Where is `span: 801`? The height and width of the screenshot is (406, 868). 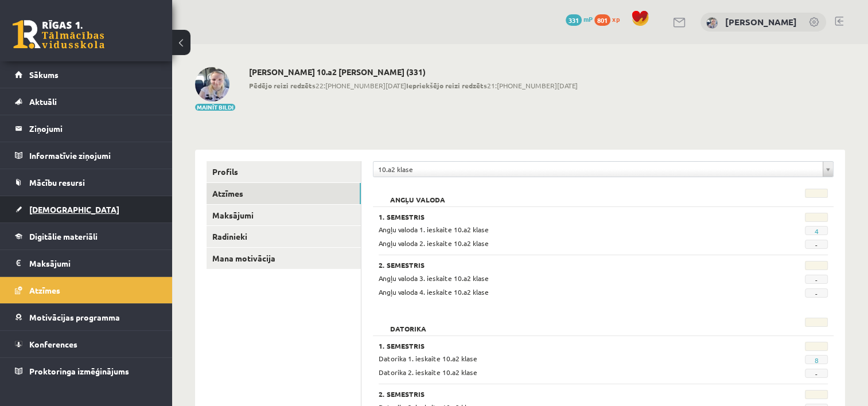
span: 801 is located at coordinates (602, 20).